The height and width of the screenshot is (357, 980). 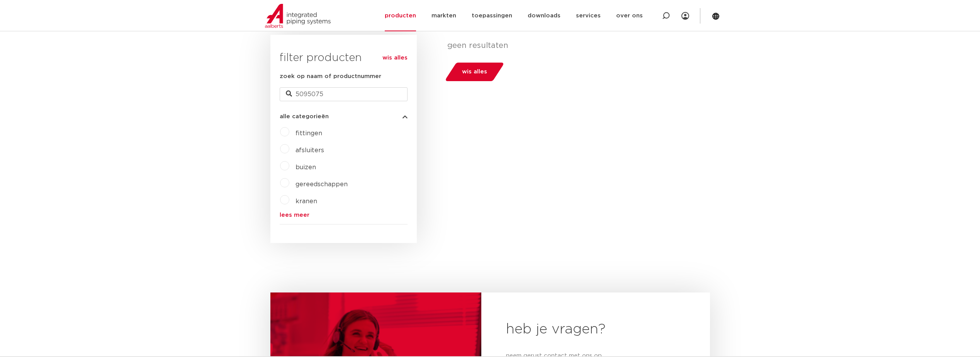 I want to click on a: lees meer, so click(x=343, y=215).